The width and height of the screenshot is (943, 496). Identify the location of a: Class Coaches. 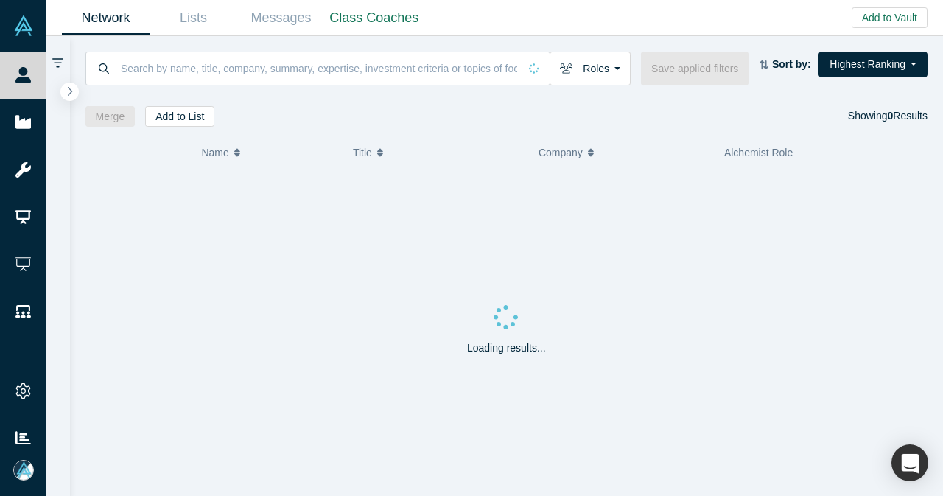
(374, 18).